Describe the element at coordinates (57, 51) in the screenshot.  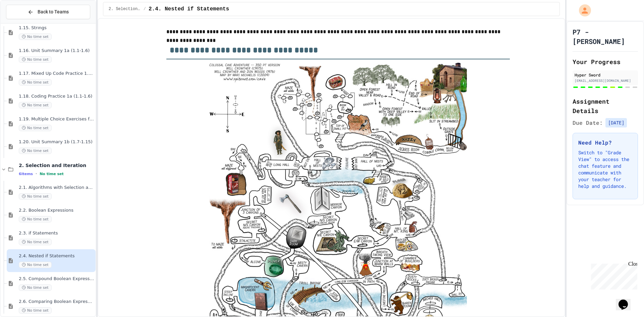
I see `span: 1.16. Unit Summary 1a (1.1-1.6)` at that location.